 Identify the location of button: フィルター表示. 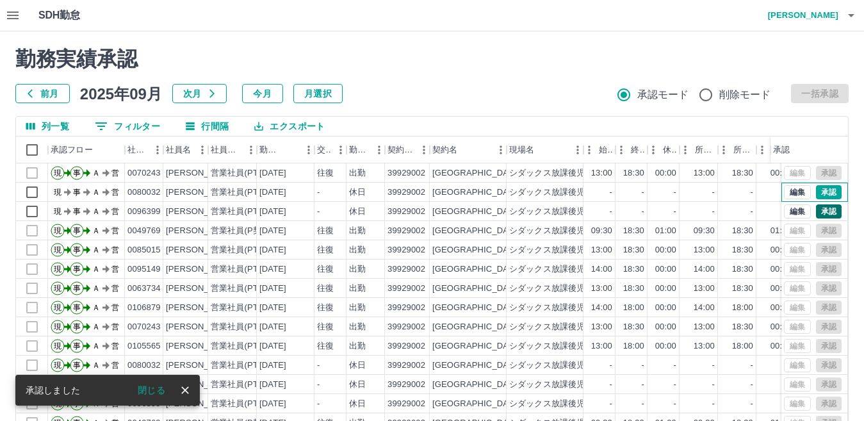
(128, 126).